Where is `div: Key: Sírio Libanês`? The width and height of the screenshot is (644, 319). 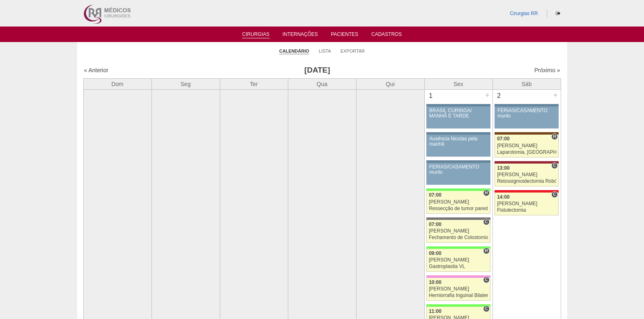 div: Key: Sírio Libanês is located at coordinates (526, 162).